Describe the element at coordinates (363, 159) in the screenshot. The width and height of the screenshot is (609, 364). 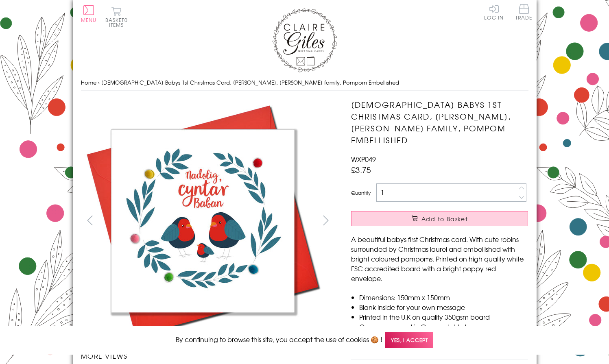
I see `span: WXP049` at that location.